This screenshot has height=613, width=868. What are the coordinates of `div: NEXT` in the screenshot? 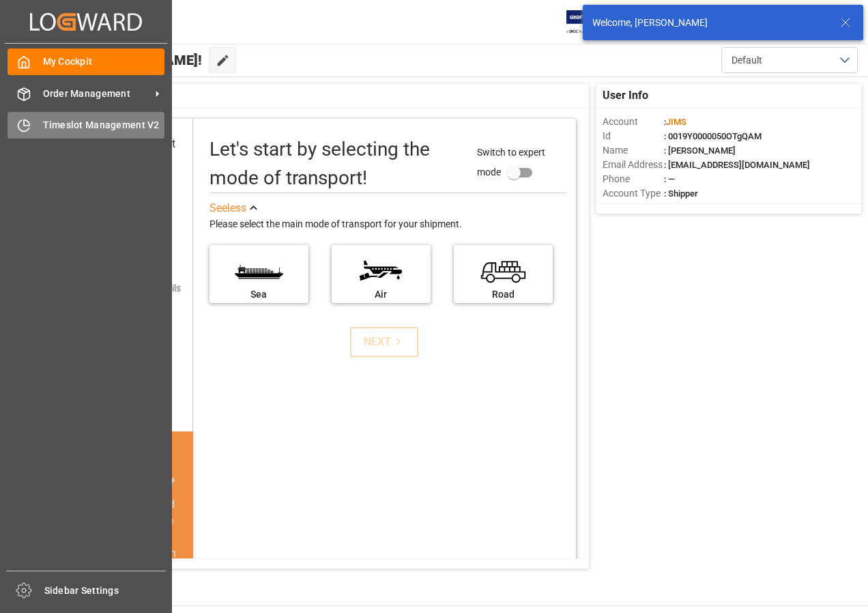 It's located at (384, 342).